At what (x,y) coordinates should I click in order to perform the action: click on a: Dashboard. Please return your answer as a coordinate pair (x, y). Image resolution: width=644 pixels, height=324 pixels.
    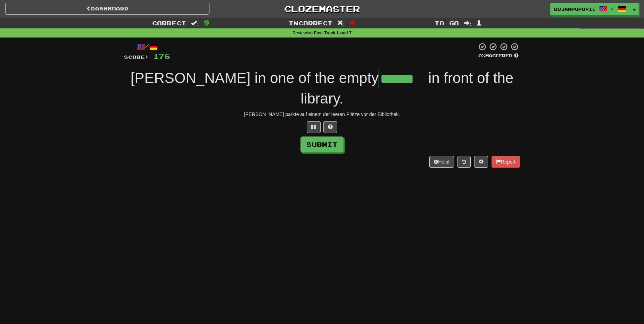
    Looking at the image, I should click on (108, 9).